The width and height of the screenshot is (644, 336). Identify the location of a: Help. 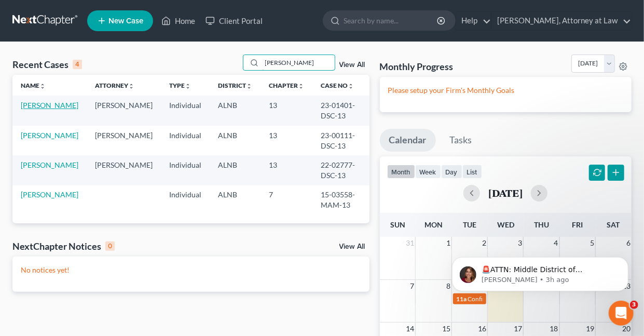
(473, 21).